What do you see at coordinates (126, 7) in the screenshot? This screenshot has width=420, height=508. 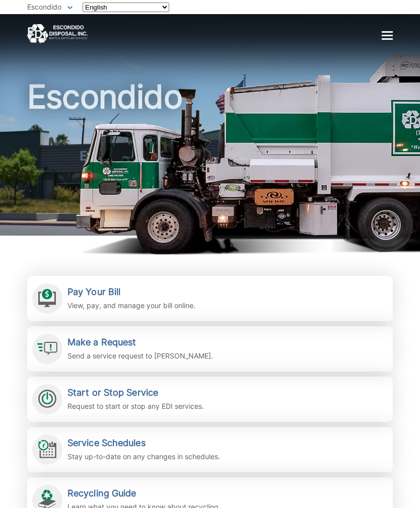 I see `select: Select a language` at bounding box center [126, 7].